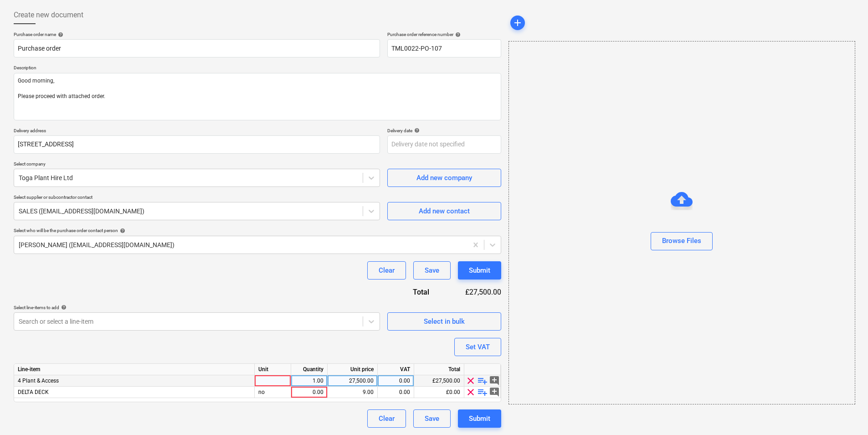  I want to click on span: add, so click(518, 23).